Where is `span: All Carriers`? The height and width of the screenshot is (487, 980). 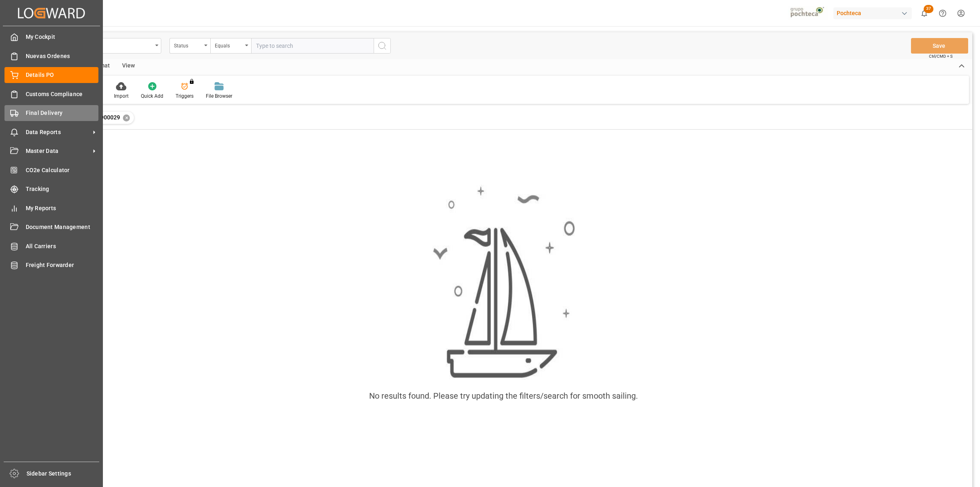
span: All Carriers is located at coordinates (62, 246).